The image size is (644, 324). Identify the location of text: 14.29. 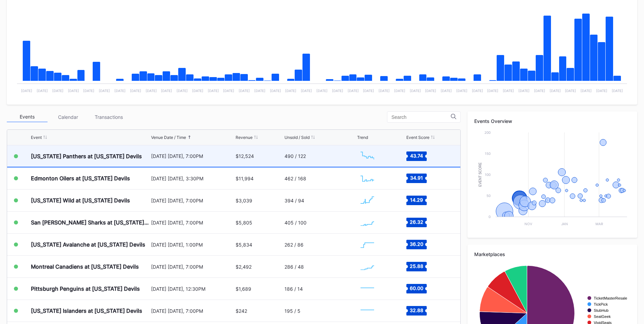
(416, 200).